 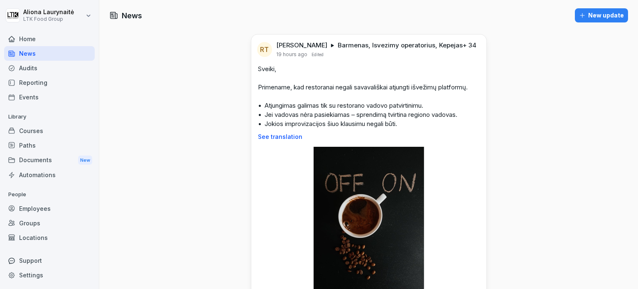 What do you see at coordinates (49, 97) in the screenshot?
I see `a: Events` at bounding box center [49, 97].